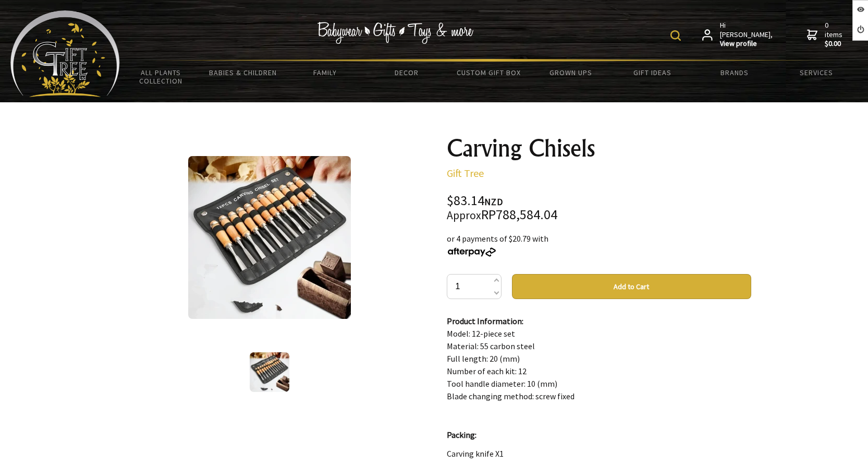 This screenshot has width=868, height=464. What do you see at coordinates (599, 207) in the screenshot?
I see `div: $83.14 RP788,584.04` at bounding box center [599, 207].